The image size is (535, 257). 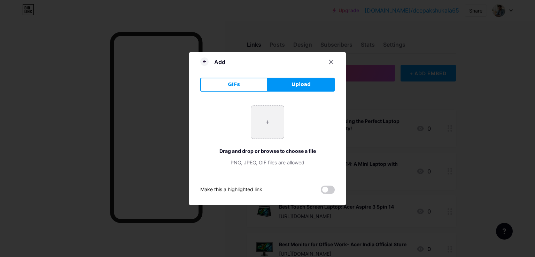 I want to click on div: Make this a highlighted link, so click(x=231, y=190).